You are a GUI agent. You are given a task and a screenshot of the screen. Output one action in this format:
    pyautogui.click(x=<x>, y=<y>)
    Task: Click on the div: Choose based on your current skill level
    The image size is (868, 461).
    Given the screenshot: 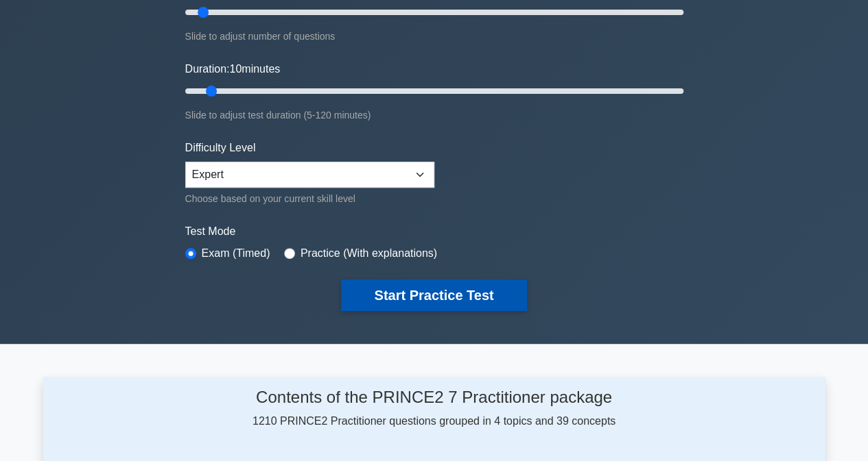 What is the action you would take?
    pyautogui.click(x=310, y=199)
    